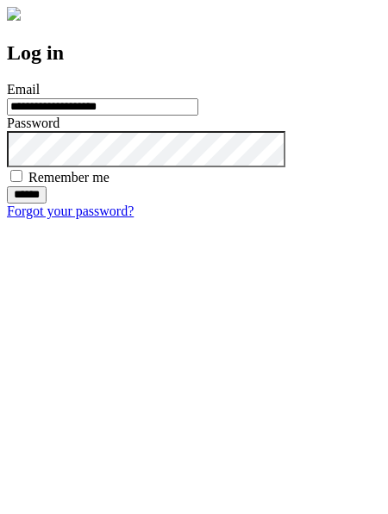 This screenshot has height=514, width=388. What do you see at coordinates (194, 53) in the screenshot?
I see `h2: Log in` at bounding box center [194, 53].